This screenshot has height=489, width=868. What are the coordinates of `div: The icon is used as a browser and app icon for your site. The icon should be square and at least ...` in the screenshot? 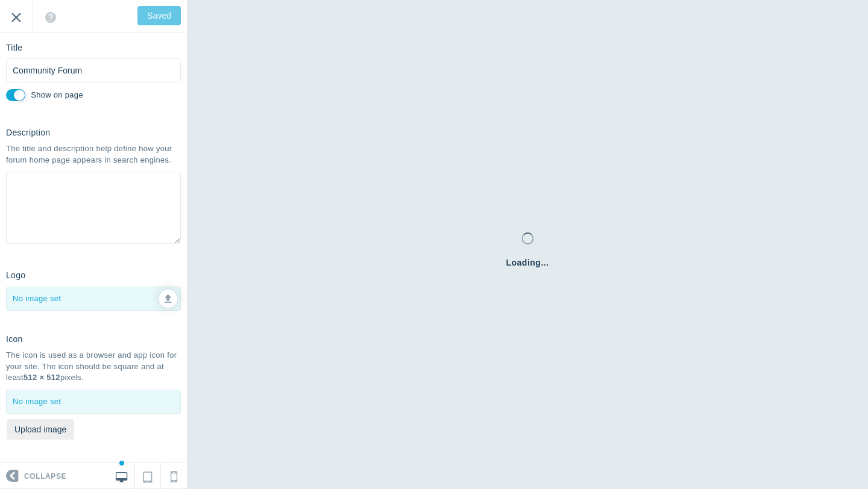 It's located at (93, 367).